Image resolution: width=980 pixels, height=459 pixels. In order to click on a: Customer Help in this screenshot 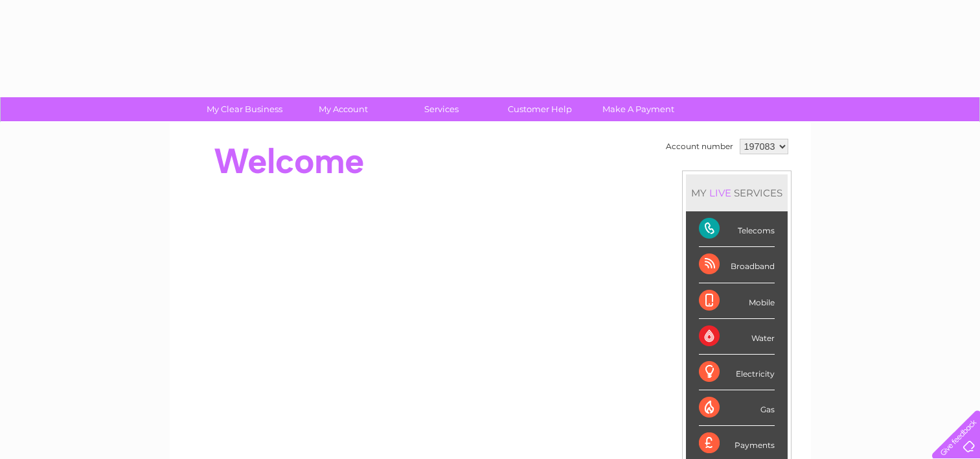, I will do `click(540, 109)`.